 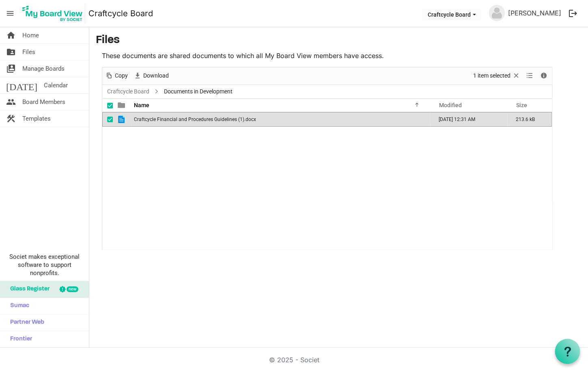 I want to click on div: new, so click(x=72, y=289).